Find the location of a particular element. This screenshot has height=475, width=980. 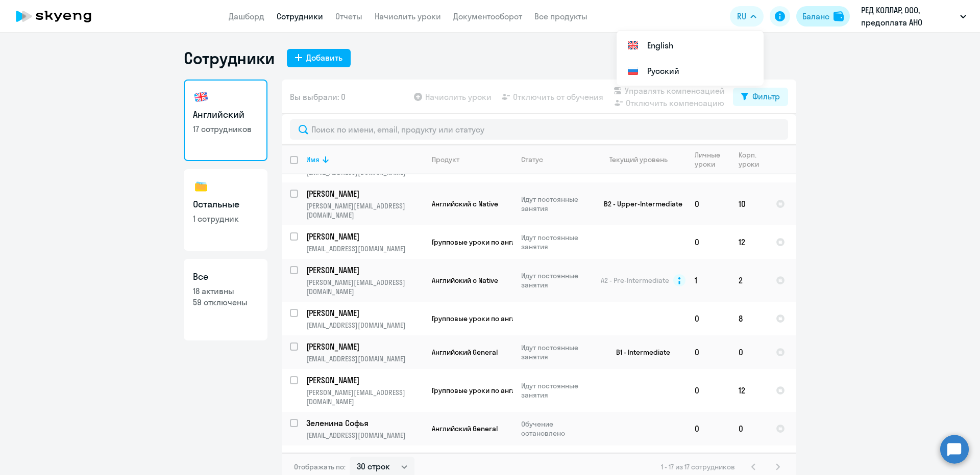

div: Баланс is located at coordinates (815, 16).